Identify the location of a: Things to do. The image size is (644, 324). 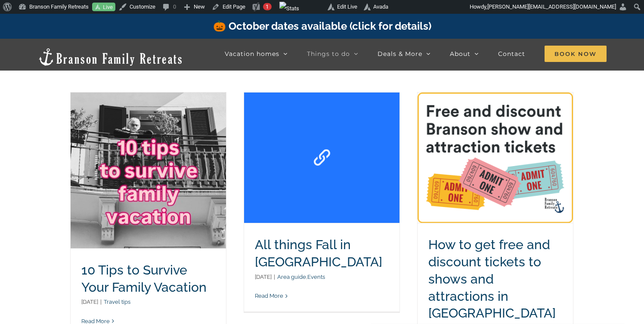
(332, 54).